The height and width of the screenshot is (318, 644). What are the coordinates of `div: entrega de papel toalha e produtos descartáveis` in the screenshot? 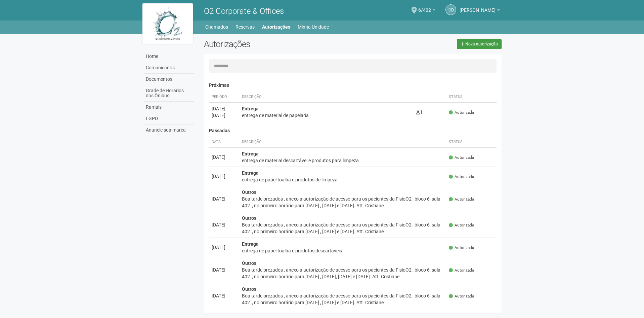 It's located at (343, 250).